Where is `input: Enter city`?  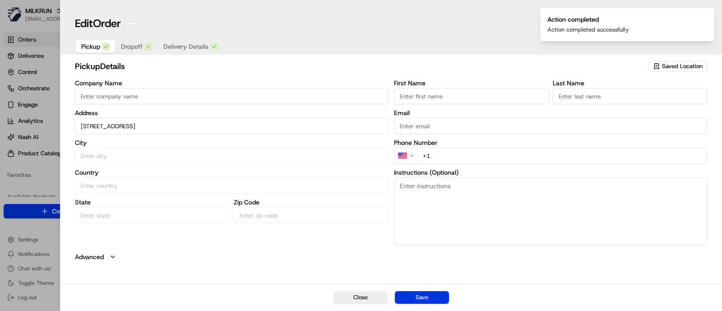 input: Enter city is located at coordinates (232, 156).